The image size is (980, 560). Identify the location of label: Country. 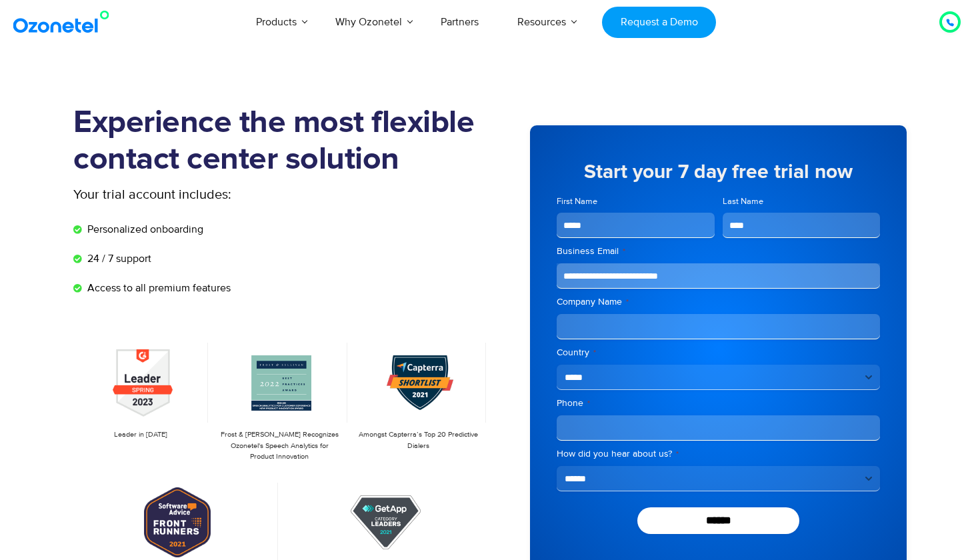
(718, 353).